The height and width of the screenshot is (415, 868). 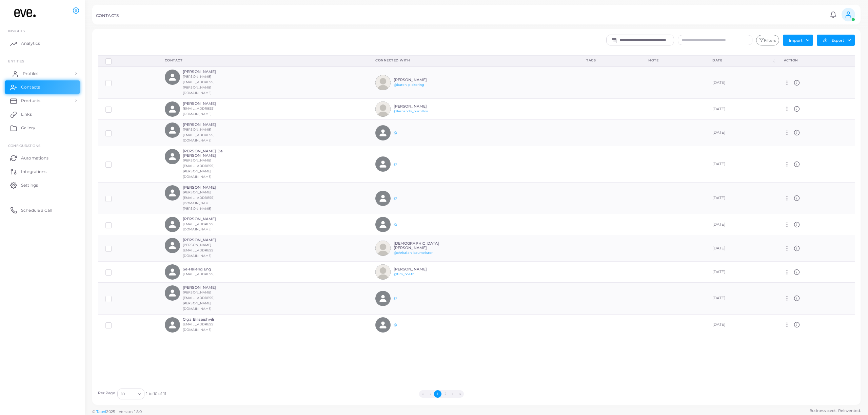 What do you see at coordinates (37, 210) in the screenshot?
I see `span: Schedule a Call` at bounding box center [37, 210].